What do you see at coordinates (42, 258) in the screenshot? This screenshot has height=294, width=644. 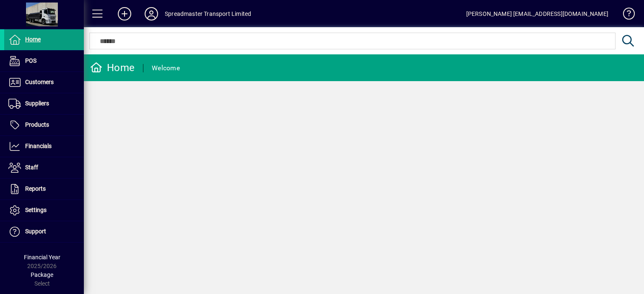 I see `span: Financial Year` at bounding box center [42, 258].